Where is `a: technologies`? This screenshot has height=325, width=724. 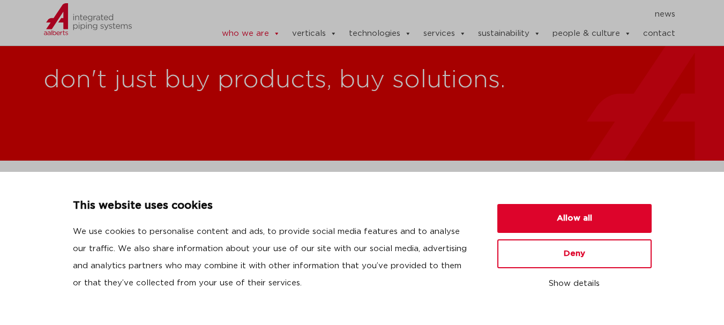 a: technologies is located at coordinates (380, 34).